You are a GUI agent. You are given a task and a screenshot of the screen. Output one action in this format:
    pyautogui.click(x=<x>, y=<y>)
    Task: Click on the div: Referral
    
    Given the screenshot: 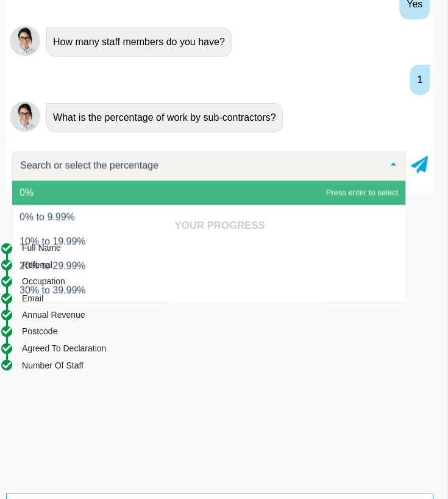 What is the action you would take?
    pyautogui.click(x=37, y=265)
    